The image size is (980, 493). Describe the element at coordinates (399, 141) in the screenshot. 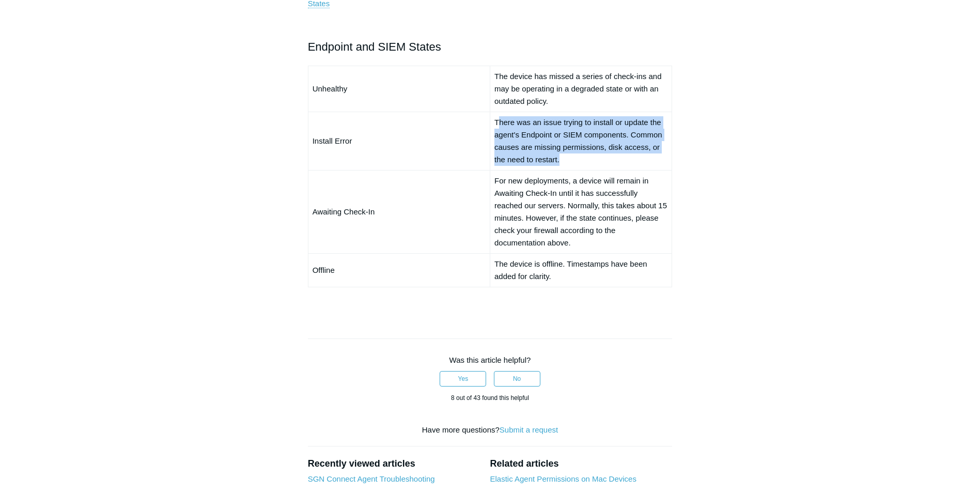

I see `td: Install Error` at that location.